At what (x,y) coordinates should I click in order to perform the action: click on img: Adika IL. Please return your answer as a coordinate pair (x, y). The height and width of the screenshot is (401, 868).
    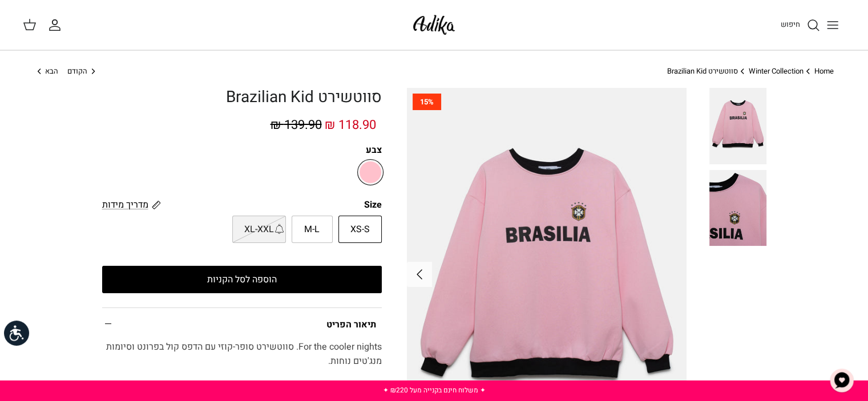
    Looking at the image, I should click on (434, 24).